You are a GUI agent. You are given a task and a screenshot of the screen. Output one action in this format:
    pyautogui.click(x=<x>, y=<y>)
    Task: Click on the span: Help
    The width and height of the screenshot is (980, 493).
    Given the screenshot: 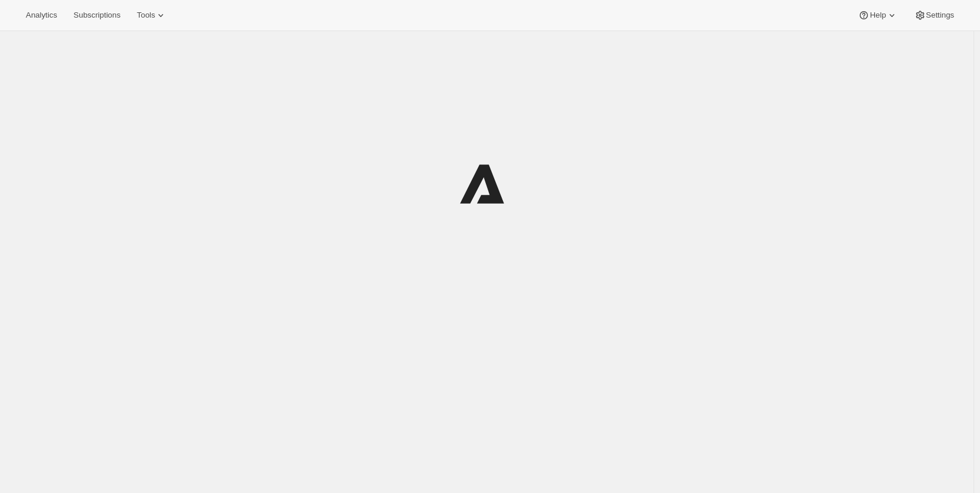 What is the action you would take?
    pyautogui.click(x=878, y=15)
    